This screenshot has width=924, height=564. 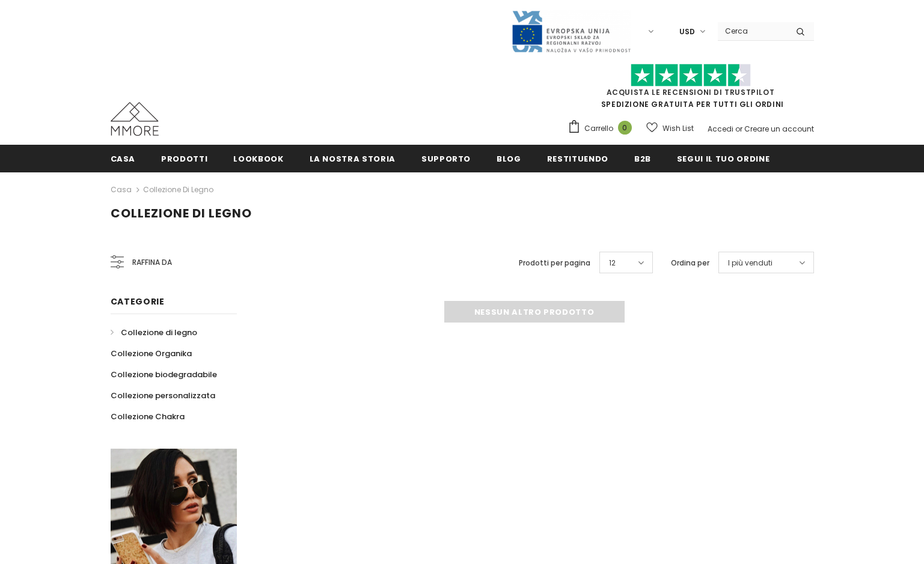 What do you see at coordinates (163, 395) in the screenshot?
I see `a: Collezione personalizzata` at bounding box center [163, 395].